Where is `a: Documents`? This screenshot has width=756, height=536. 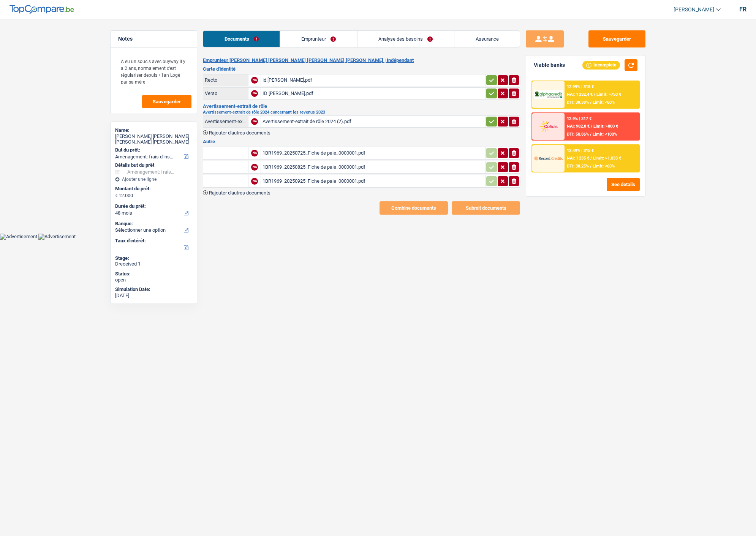 a: Documents is located at coordinates (241, 39).